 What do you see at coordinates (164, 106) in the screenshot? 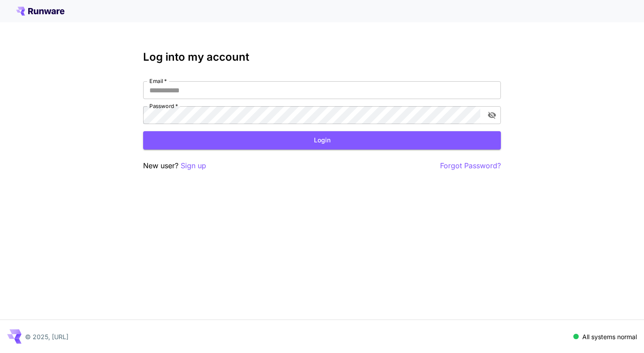
I see `label: Password` at bounding box center [164, 106].